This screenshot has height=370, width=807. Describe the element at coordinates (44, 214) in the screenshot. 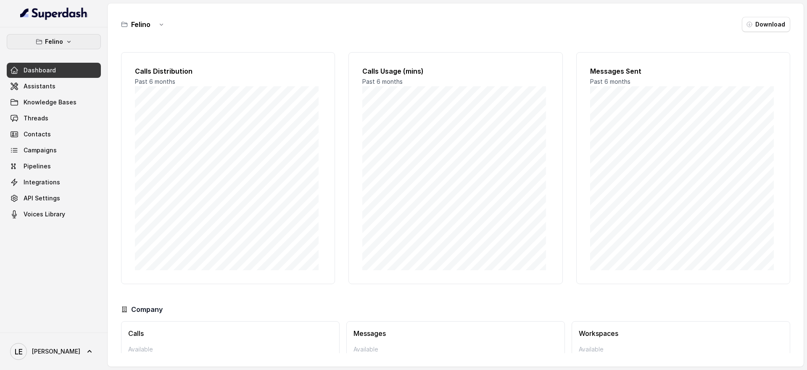

I see `span: Voices Library` at that location.